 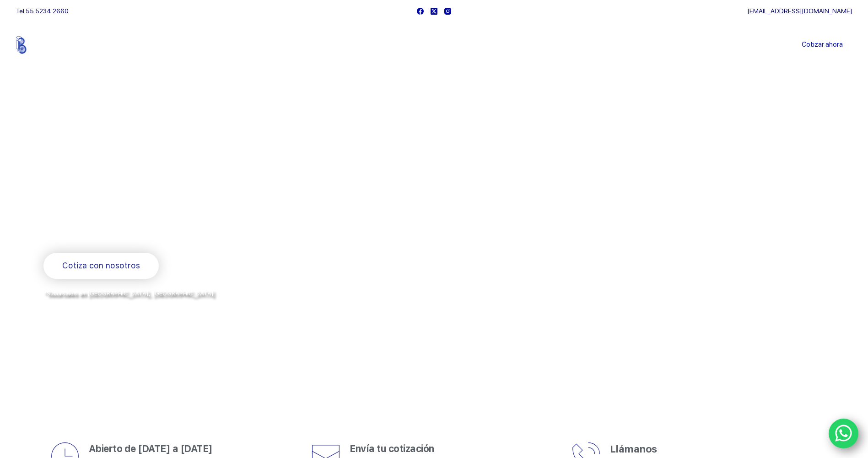 I want to click on a: Cotiza con nosotros, so click(x=101, y=266).